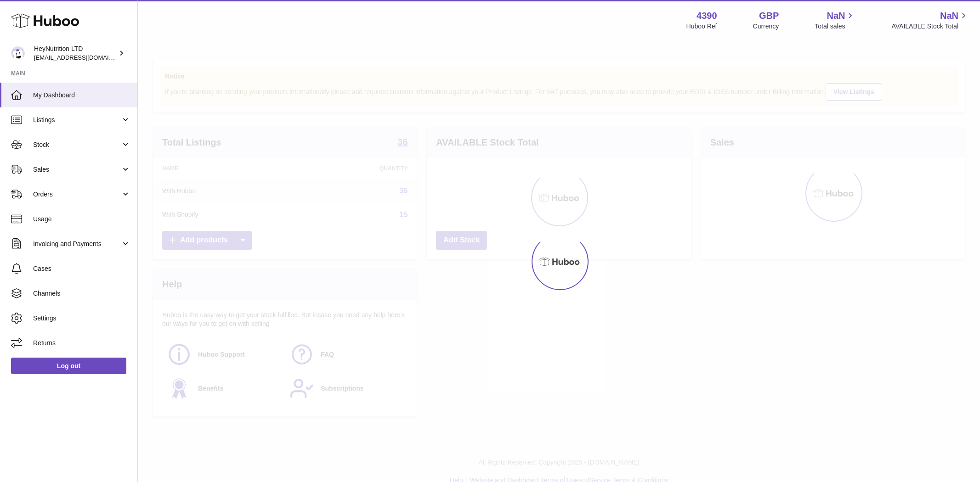 Image resolution: width=980 pixels, height=482 pixels. I want to click on span: Returns, so click(82, 343).